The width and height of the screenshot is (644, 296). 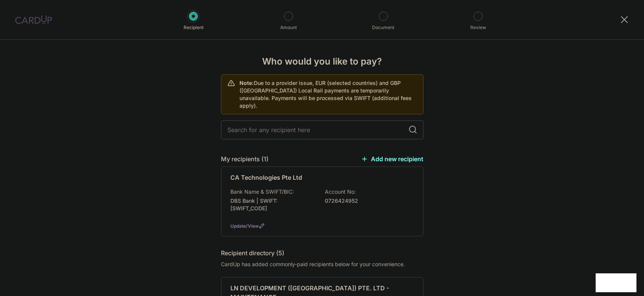 I want to click on input: Search for any recipient here, so click(x=322, y=130).